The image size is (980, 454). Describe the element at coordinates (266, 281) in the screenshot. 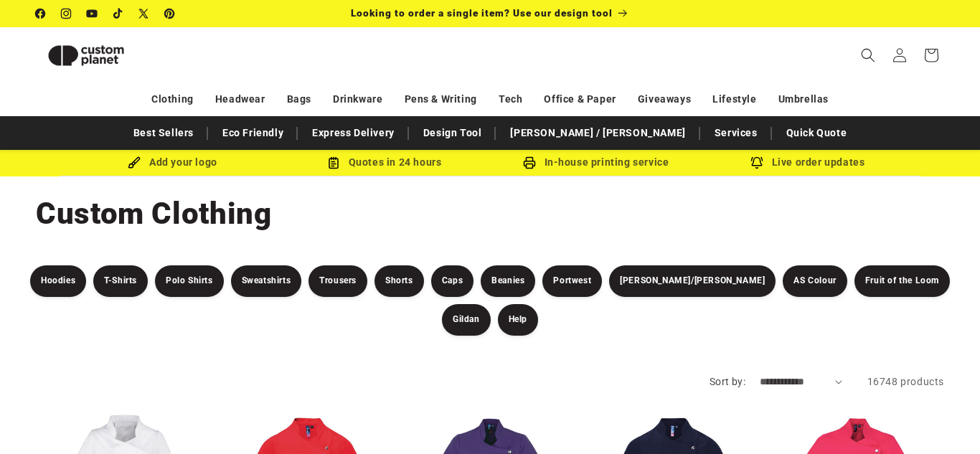

I see `a: Sweatshirts` at that location.